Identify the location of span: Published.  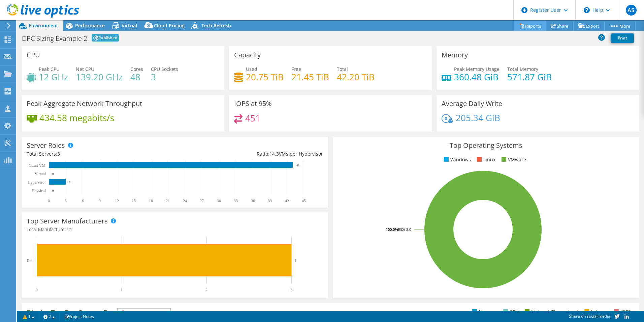
(105, 38).